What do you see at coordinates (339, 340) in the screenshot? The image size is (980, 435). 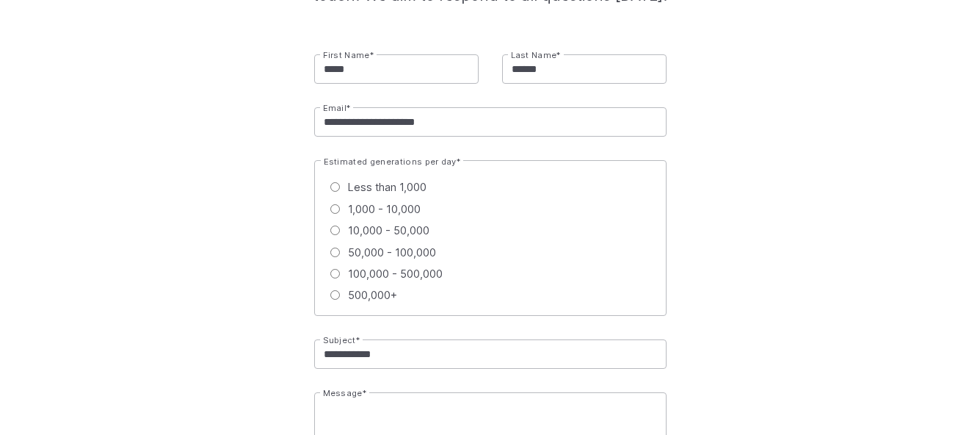 I see `span: Subject` at bounding box center [339, 340].